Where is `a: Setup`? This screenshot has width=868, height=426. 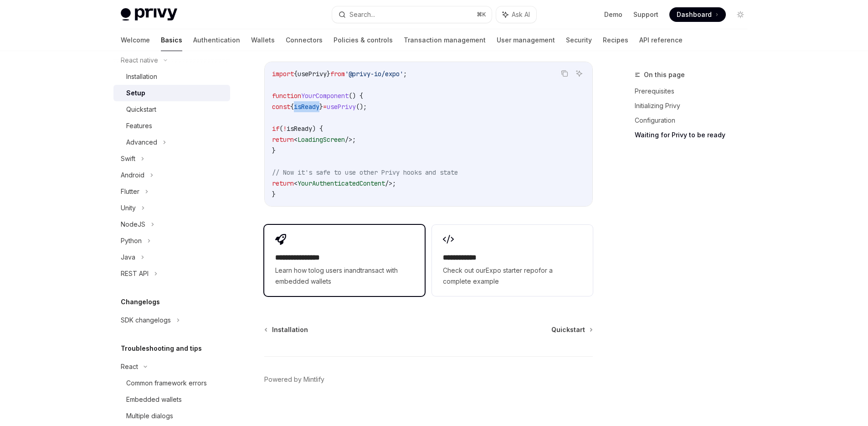 a: Setup is located at coordinates (172, 93).